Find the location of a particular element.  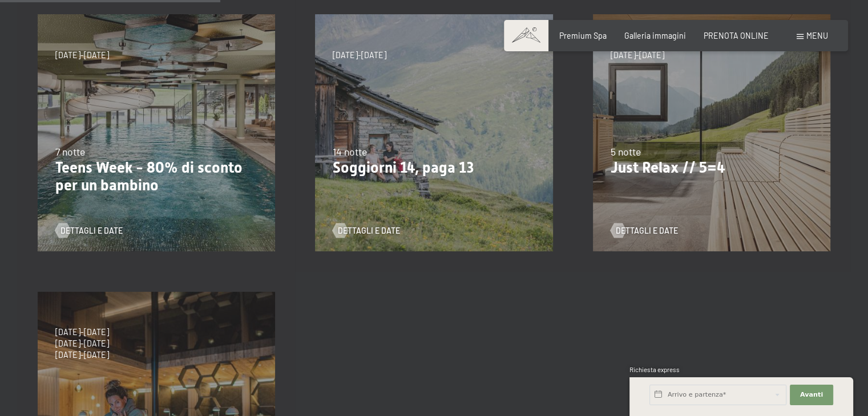

button: Avanti is located at coordinates (812, 395).